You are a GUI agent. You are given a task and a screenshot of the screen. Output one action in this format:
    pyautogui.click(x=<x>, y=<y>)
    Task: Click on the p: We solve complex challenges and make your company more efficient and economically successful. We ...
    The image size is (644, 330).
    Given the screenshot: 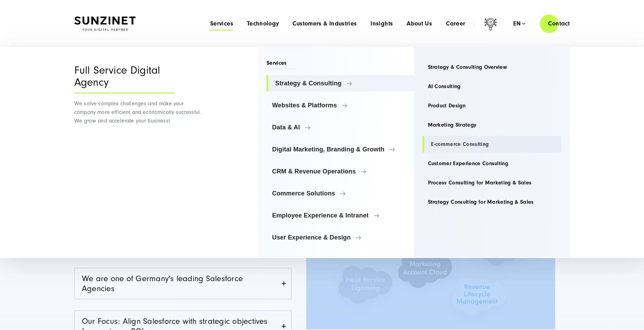 What is the action you would take?
    pyautogui.click(x=139, y=112)
    